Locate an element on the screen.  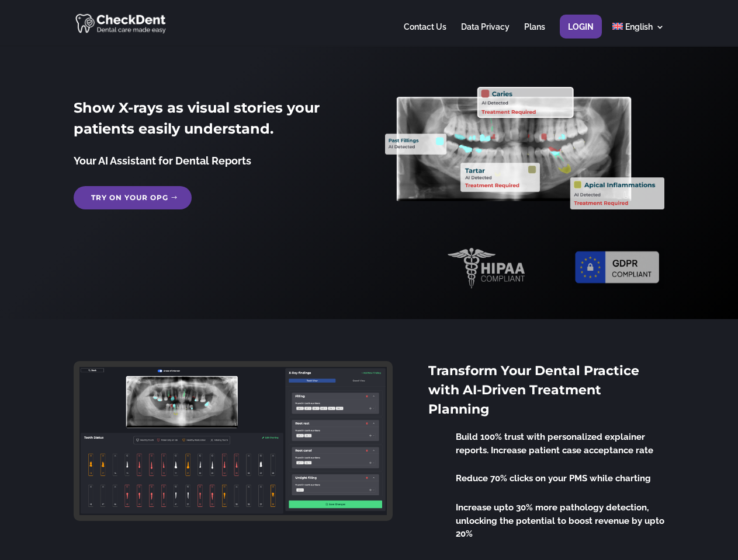
a: Try on your OPG is located at coordinates (132, 198).